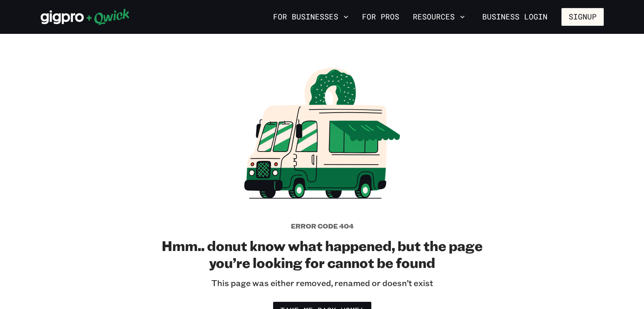 This screenshot has height=309, width=644. I want to click on a: Business Login, so click(515, 17).